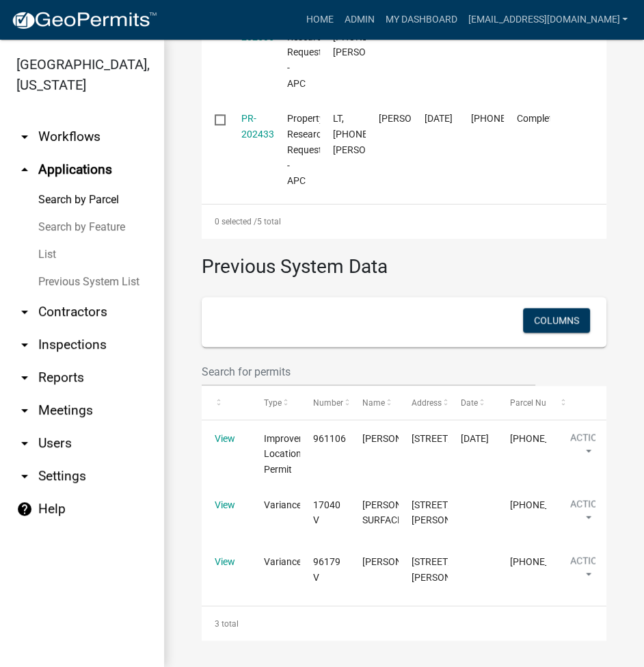 This screenshot has width=644, height=667. What do you see at coordinates (438, 118) in the screenshot?
I see `span: 11/26/2024` at bounding box center [438, 118].